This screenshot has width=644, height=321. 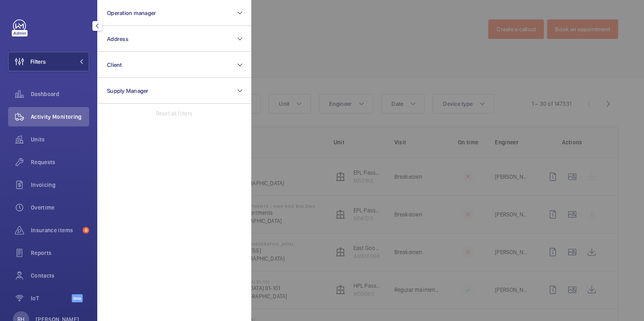 I want to click on button: Filters, so click(x=49, y=62).